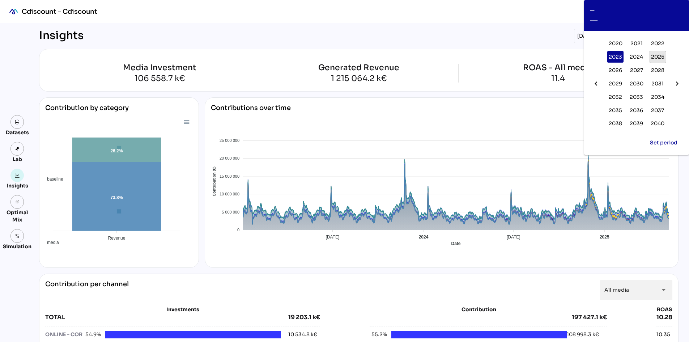  Describe the element at coordinates (17, 175) in the screenshot. I see `img: graph.svg` at that location.